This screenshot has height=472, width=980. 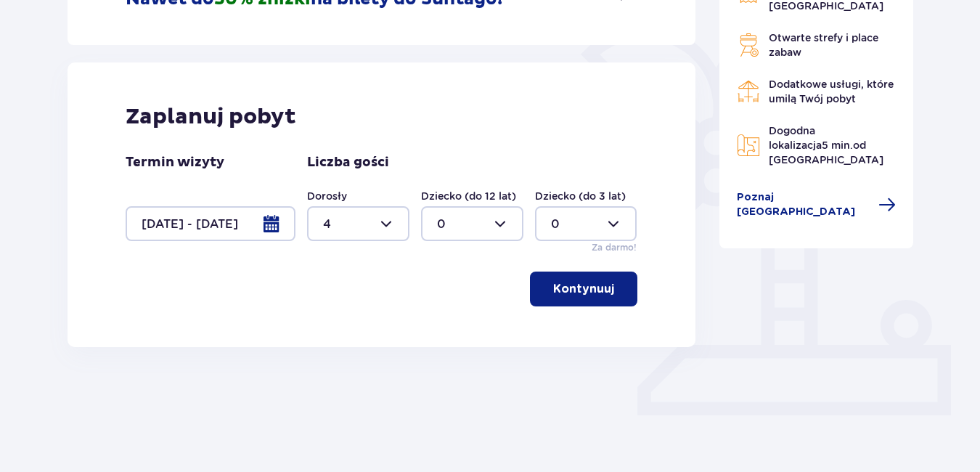 What do you see at coordinates (348, 163) in the screenshot?
I see `p: Liczba gości` at bounding box center [348, 163].